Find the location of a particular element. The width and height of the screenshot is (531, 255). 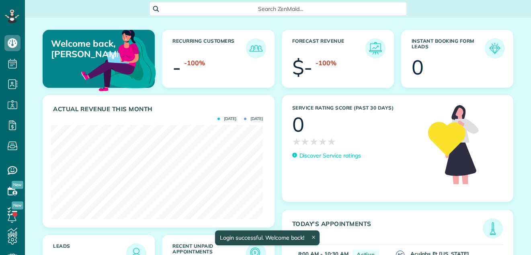

img: dashboard_welcome-42a62b7d889689a78055ac9021e634bf52bae3f8056760290aed330b23ab8690.png is located at coordinates (119, 60).